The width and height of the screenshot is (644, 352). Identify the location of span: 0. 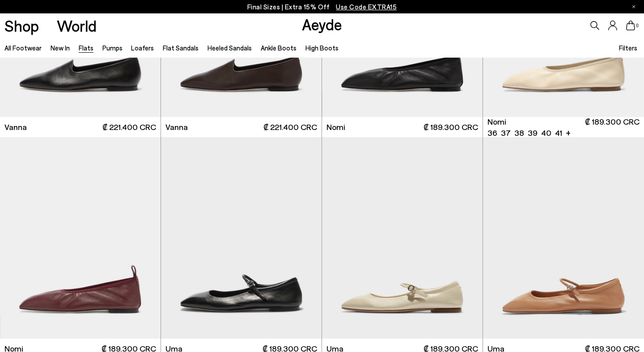
(637, 26).